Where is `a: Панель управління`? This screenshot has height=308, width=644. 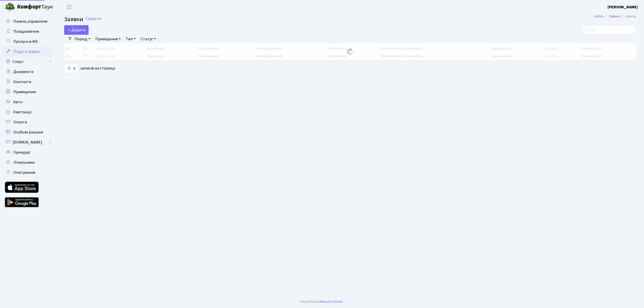
a: Панель управління is located at coordinates (28, 21).